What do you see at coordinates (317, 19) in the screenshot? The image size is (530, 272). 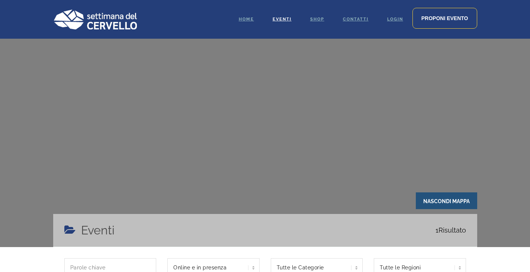 I see `span: Shop` at bounding box center [317, 19].